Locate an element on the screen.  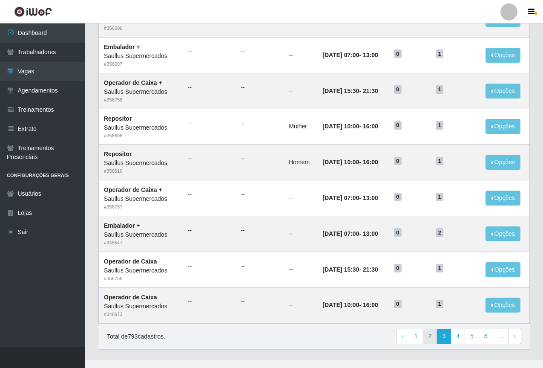
div: # 356757 is located at coordinates (141, 207).